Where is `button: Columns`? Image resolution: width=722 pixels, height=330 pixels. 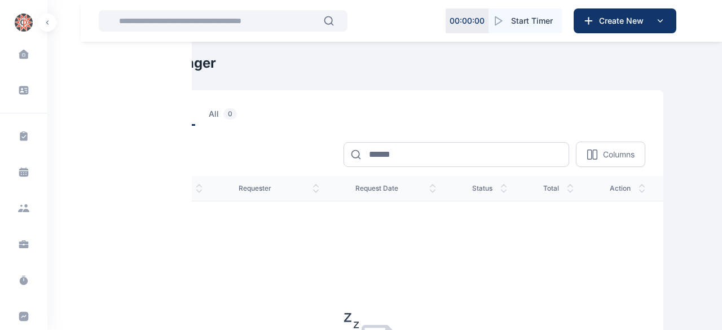
button: Columns is located at coordinates (610, 154).